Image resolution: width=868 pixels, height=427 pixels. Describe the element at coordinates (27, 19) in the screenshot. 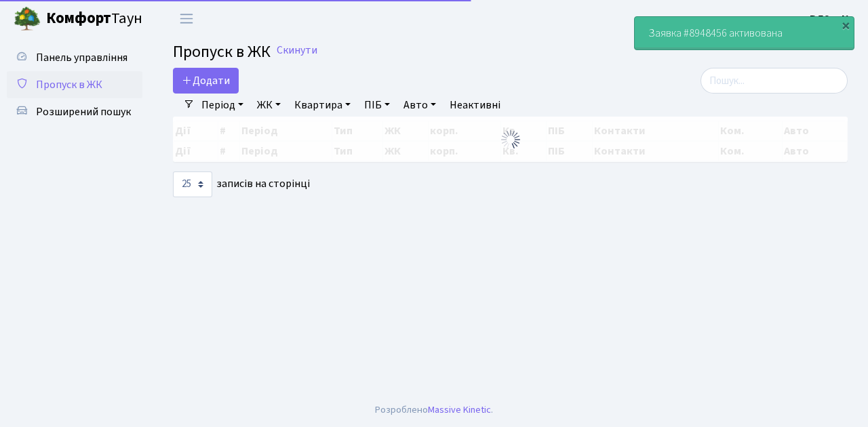

I see `img: logo.png` at that location.